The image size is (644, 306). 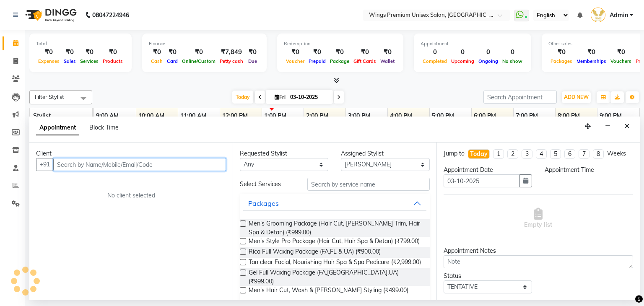 I want to click on img: Admin, so click(x=598, y=15).